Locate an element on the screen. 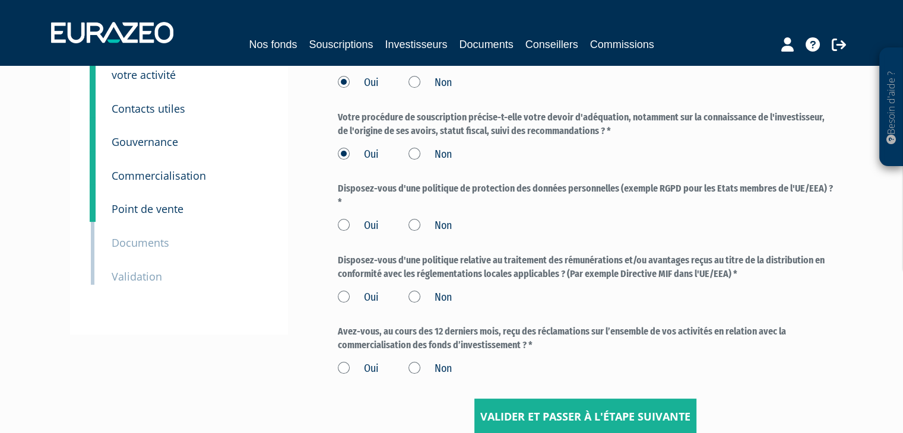 Image resolution: width=903 pixels, height=433 pixels. p: Besoin d'aide ? is located at coordinates (891, 107).